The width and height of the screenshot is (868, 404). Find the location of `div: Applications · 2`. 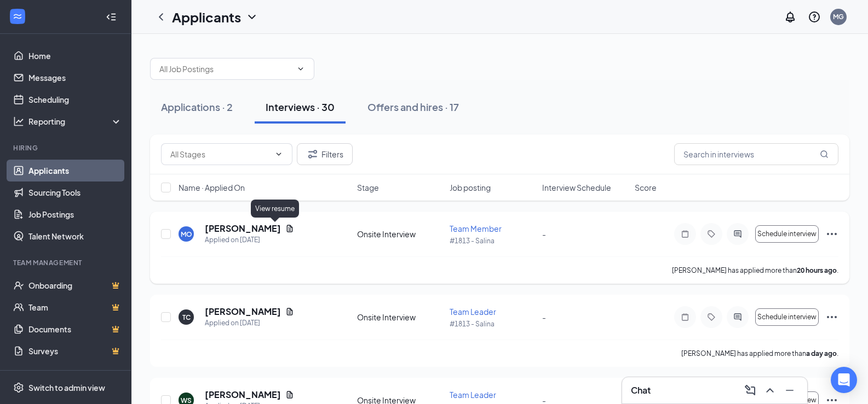

div: Applications · 2 is located at coordinates (196, 106).